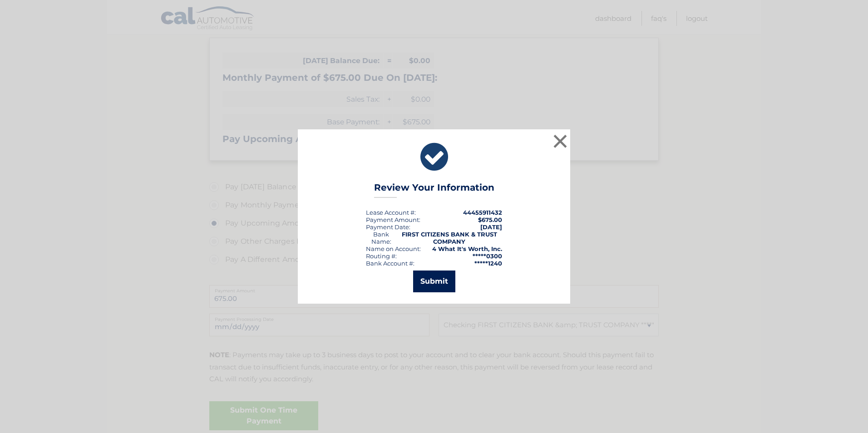  What do you see at coordinates (434, 189) in the screenshot?
I see `h3: Review Your Information` at bounding box center [434, 189].